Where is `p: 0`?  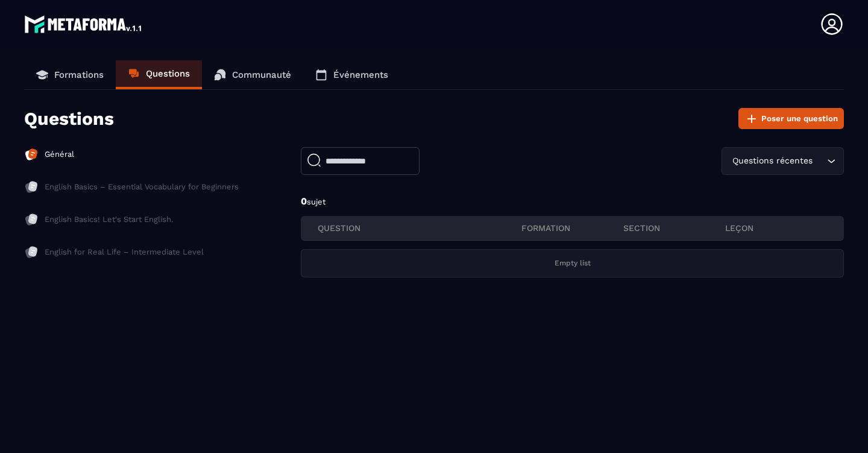
p: 0 is located at coordinates (572, 201).